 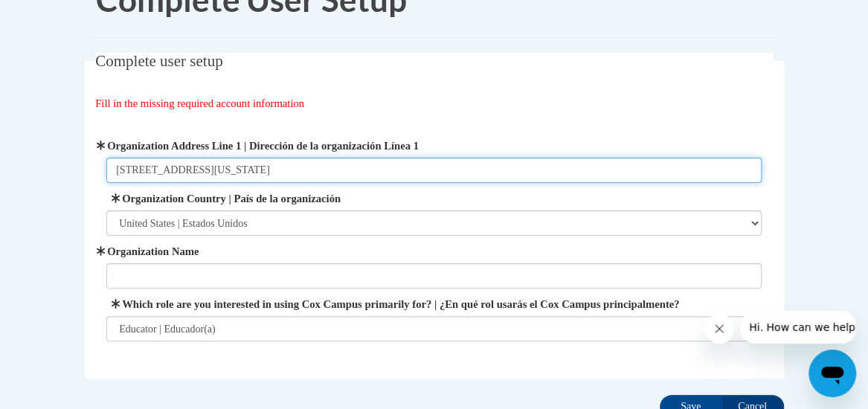 What do you see at coordinates (434, 251) in the screenshot?
I see `label: Organization Name` at bounding box center [434, 251].